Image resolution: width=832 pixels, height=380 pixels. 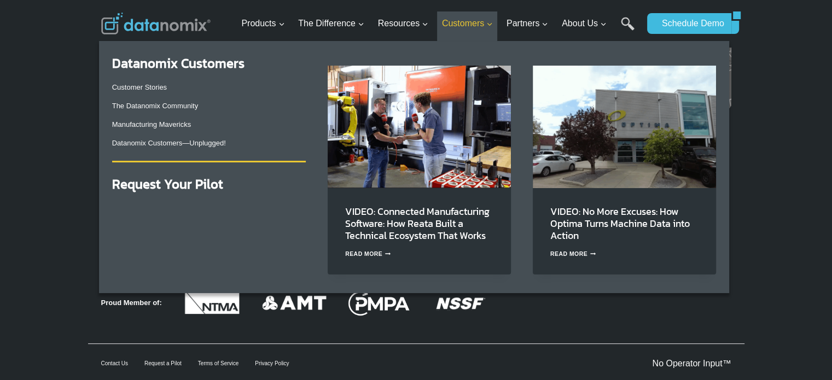 What do you see at coordinates (163, 363) in the screenshot?
I see `a: Request a Pilot` at bounding box center [163, 363].